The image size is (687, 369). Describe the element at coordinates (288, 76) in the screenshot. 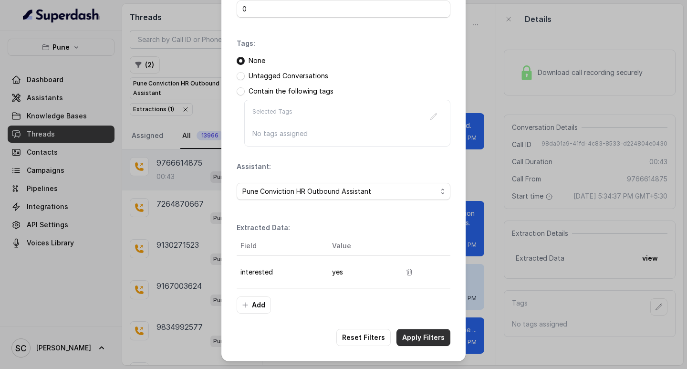

I see `p: Untagged Conversations` at that location.